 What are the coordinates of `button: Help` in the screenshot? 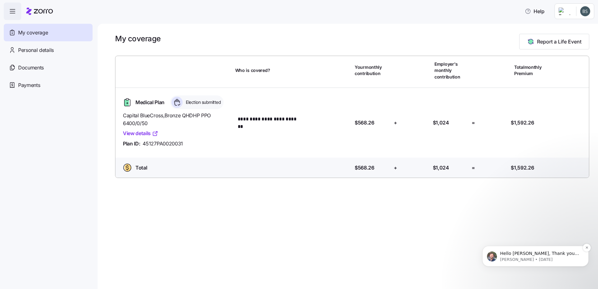 It's located at (535, 11).